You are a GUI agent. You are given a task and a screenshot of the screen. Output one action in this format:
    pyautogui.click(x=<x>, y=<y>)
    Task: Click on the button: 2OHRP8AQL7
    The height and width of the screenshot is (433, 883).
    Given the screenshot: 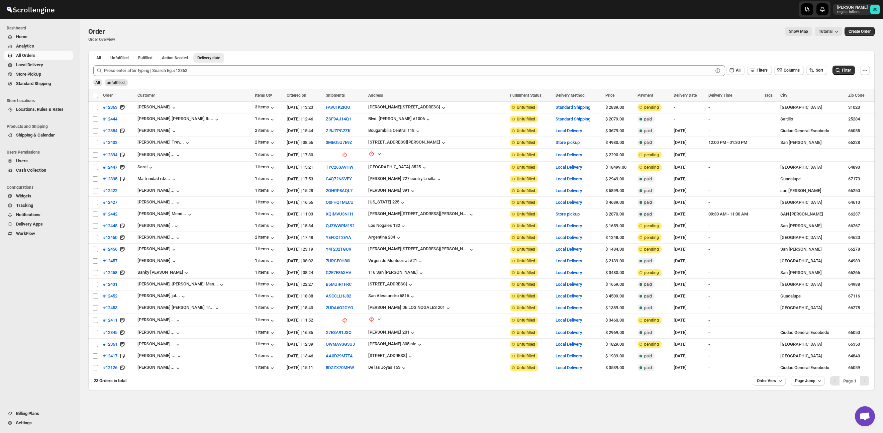 What is the action you would take?
    pyautogui.click(x=339, y=190)
    